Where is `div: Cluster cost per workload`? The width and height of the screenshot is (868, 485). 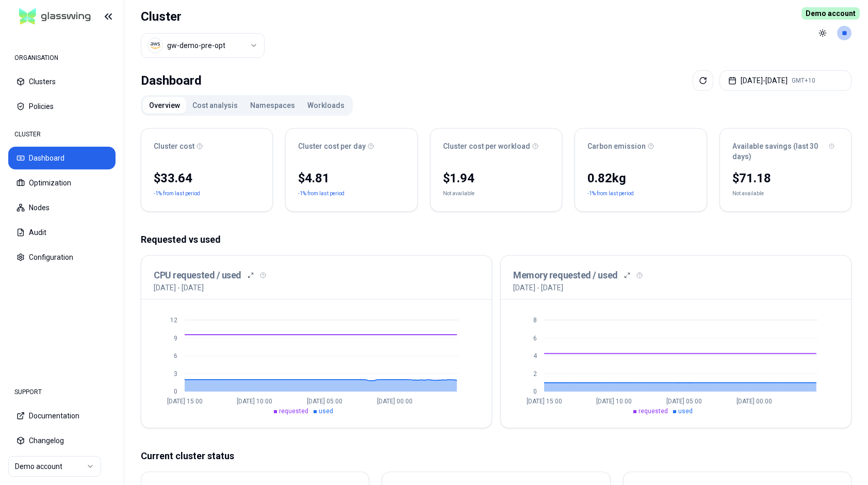
div: Cluster cost per workload is located at coordinates (496, 146).